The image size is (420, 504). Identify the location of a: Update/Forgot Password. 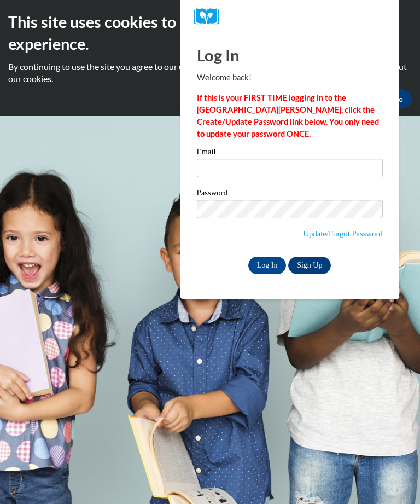
(343, 233).